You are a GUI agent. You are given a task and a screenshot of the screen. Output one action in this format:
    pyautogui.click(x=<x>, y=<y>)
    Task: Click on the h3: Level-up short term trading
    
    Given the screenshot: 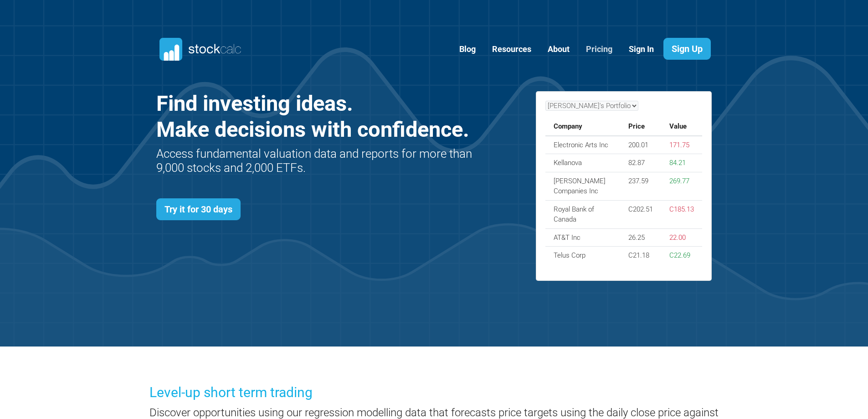 What is the action you would take?
    pyautogui.click(x=434, y=392)
    